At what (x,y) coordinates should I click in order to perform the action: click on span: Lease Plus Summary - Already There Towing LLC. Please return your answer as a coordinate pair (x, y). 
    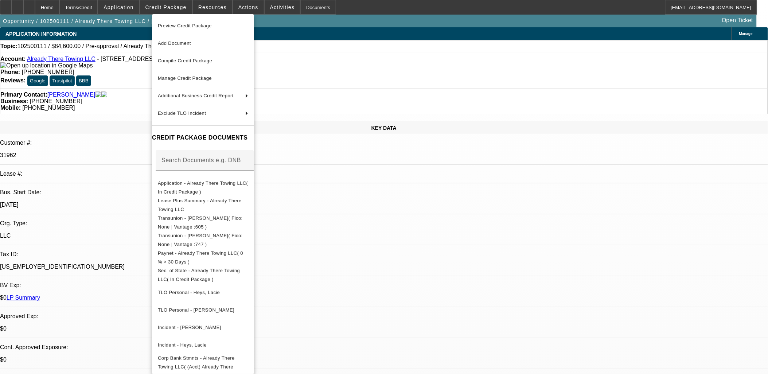
    Looking at the image, I should click on (200, 205).